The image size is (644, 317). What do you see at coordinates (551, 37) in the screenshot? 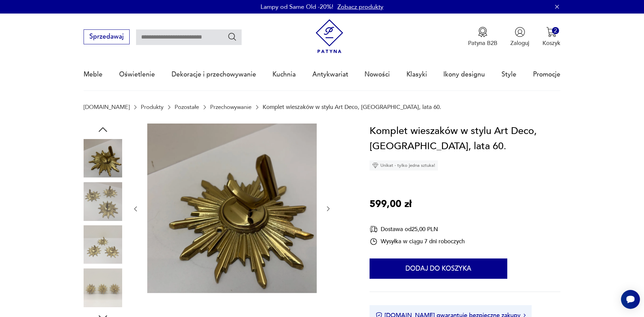
I see `button: 2Koszyk` at bounding box center [551, 37].